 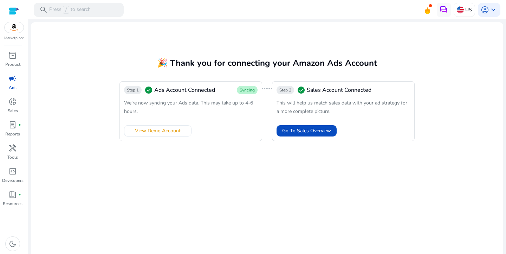 What do you see at coordinates (14, 27) in the screenshot?
I see `img: amazon.svg` at bounding box center [14, 27].